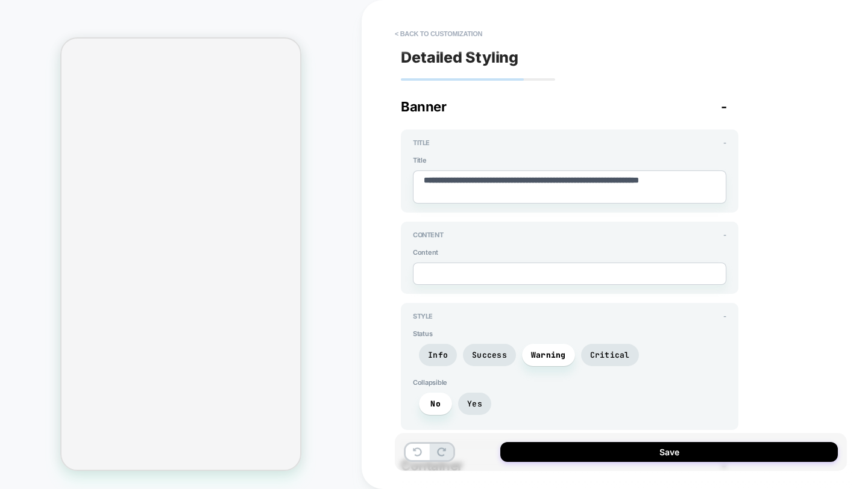  What do you see at coordinates (669, 451) in the screenshot?
I see `button: Save` at bounding box center [669, 451].